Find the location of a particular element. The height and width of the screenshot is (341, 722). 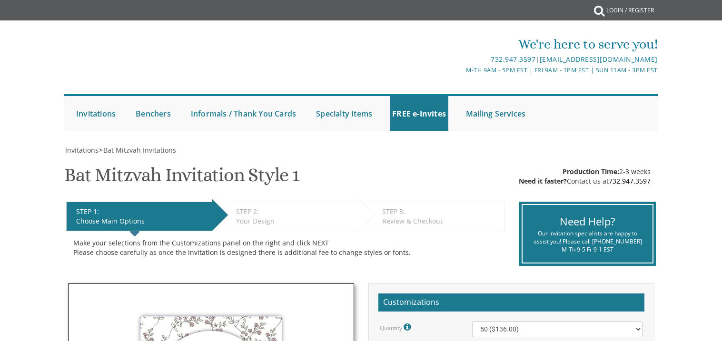

a: Bat Mitzvah Invitations is located at coordinates (139, 150).